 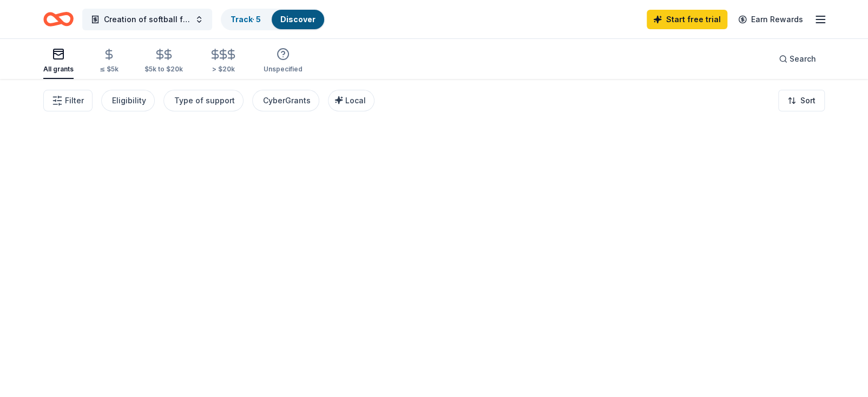 I want to click on a: Home, so click(x=58, y=19).